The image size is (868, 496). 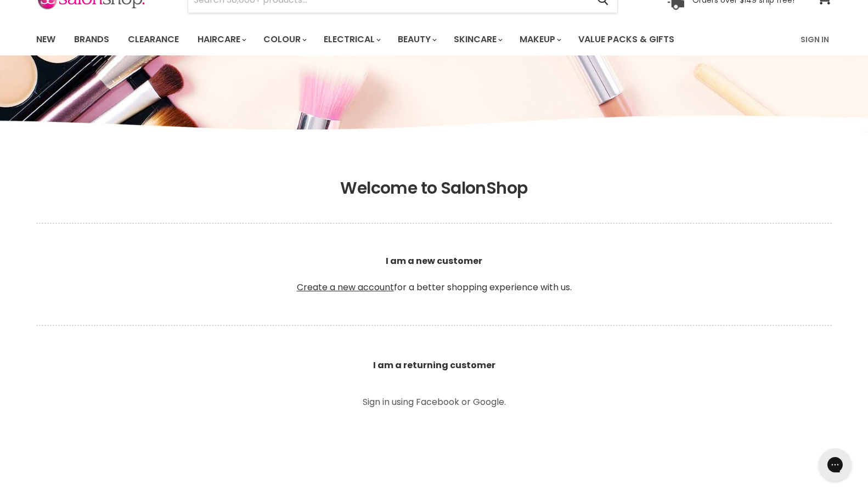 I want to click on a: Electrical, so click(x=351, y=39).